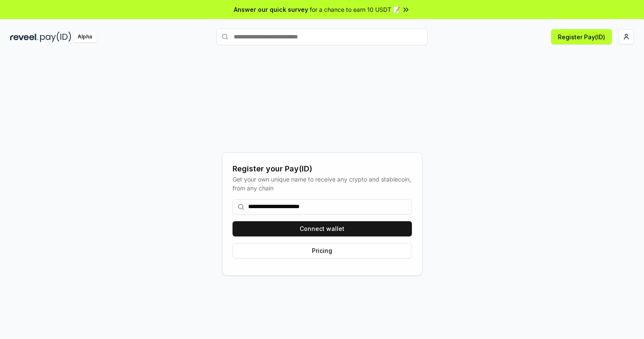  I want to click on button: Pricing, so click(322, 251).